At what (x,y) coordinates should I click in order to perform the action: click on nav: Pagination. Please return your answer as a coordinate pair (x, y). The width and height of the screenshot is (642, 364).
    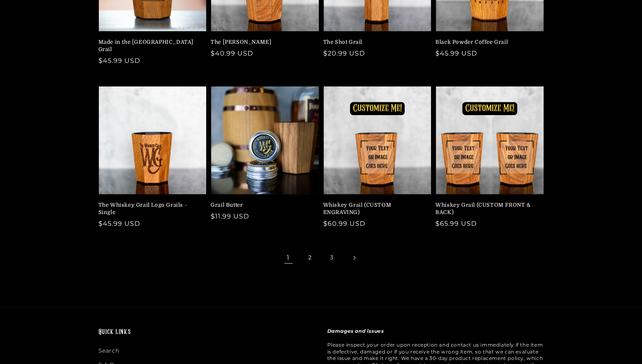
    Looking at the image, I should click on (321, 257).